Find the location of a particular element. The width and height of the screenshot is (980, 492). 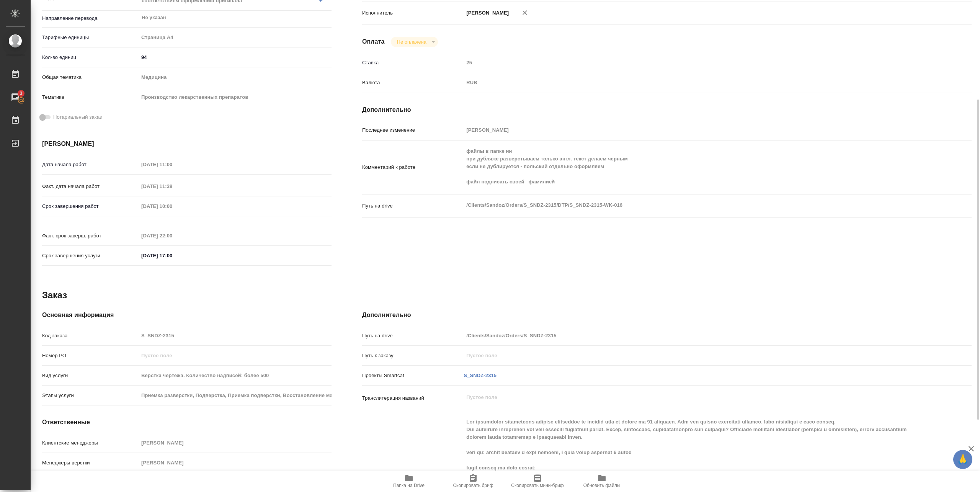

h2: Заказ is located at coordinates (55, 295).